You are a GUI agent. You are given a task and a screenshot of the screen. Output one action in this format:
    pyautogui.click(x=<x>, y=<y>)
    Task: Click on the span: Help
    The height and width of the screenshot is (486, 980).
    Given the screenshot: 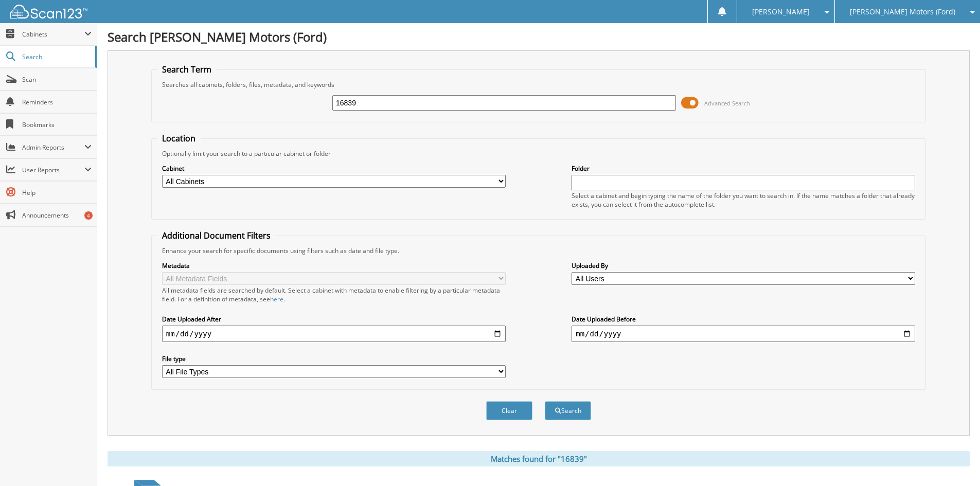 What is the action you would take?
    pyautogui.click(x=57, y=193)
    